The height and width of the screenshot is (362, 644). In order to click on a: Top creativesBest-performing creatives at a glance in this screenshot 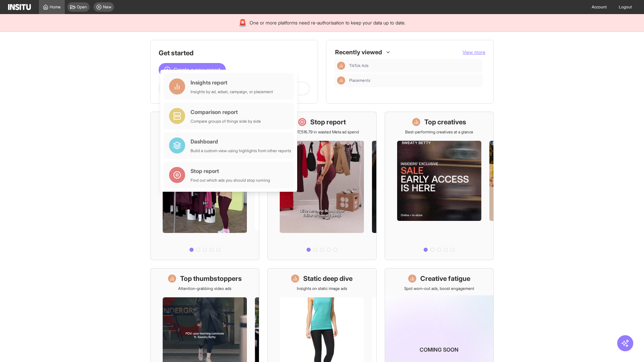, I will do `click(439, 186)`.